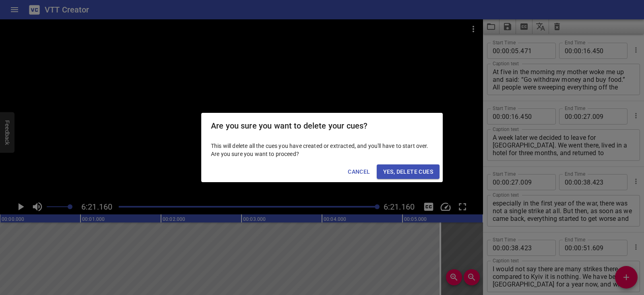 This screenshot has height=295, width=644. I want to click on div: This will delete all the cues you have created or extracted, and you'll have to start over. Are y..., so click(322, 150).